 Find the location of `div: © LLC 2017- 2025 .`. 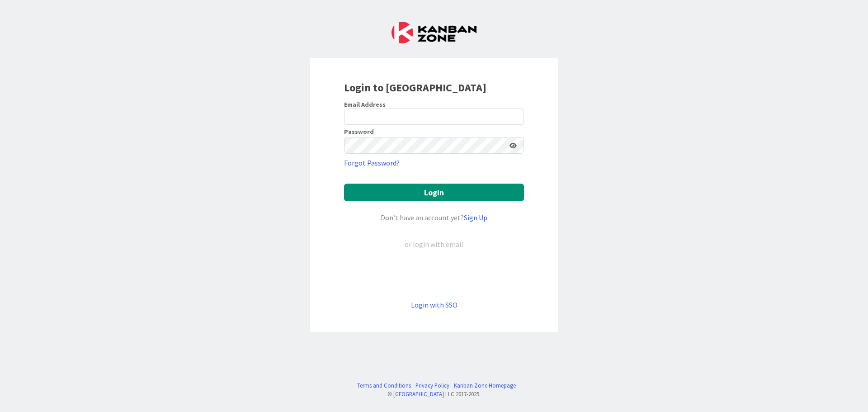

div: © LLC 2017- 2025 . is located at coordinates (434, 394).